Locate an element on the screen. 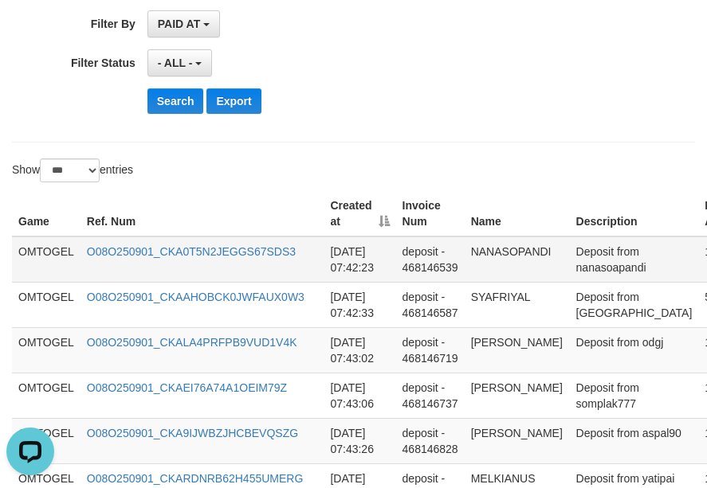 This screenshot has width=707, height=488. button: PAID AT is located at coordinates (183, 24).